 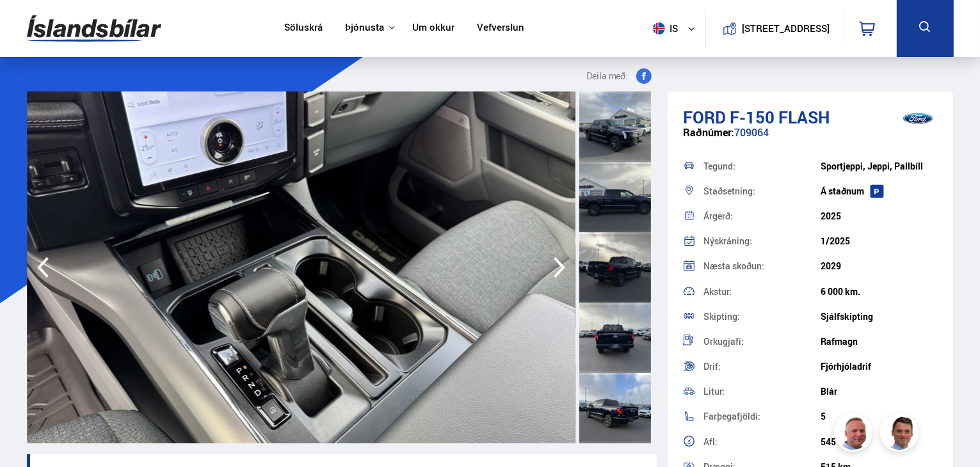 I want to click on span: F-150 FLASH, so click(x=780, y=117).